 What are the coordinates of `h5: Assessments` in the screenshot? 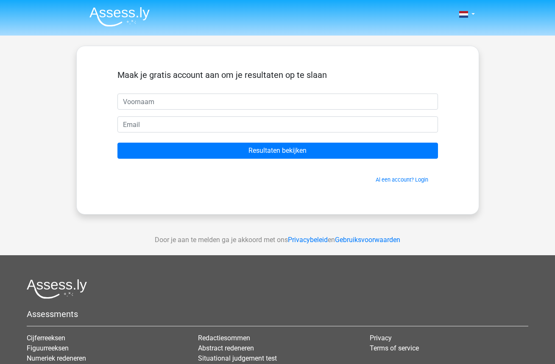 It's located at (277, 314).